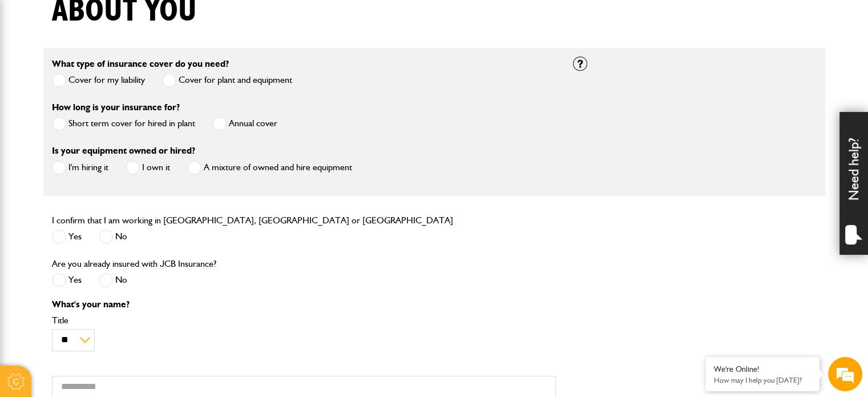 The width and height of the screenshot is (868, 397). I want to click on p: What's your name?, so click(303, 304).